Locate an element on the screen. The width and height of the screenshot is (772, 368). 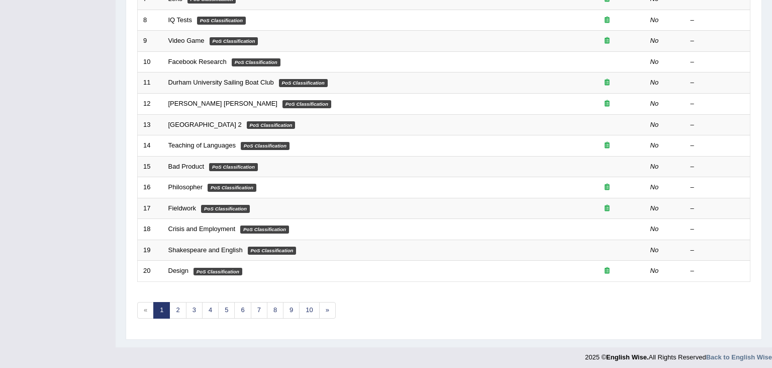
a: 10 is located at coordinates (309, 310).